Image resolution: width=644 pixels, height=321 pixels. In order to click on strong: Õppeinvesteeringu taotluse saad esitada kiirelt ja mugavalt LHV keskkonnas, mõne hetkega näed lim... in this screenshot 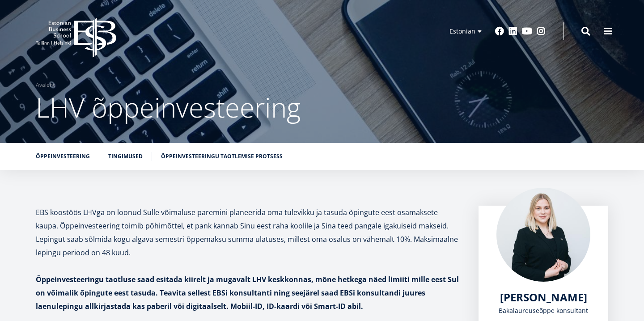, I will do `click(247, 293)`.